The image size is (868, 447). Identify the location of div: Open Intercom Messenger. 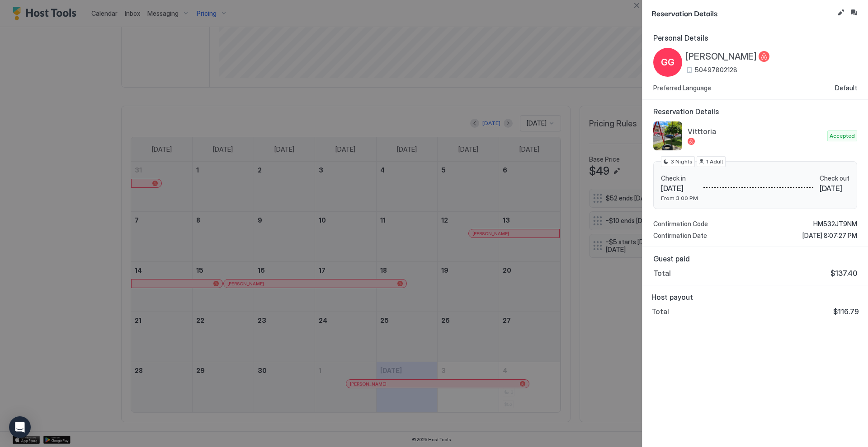
(20, 427).